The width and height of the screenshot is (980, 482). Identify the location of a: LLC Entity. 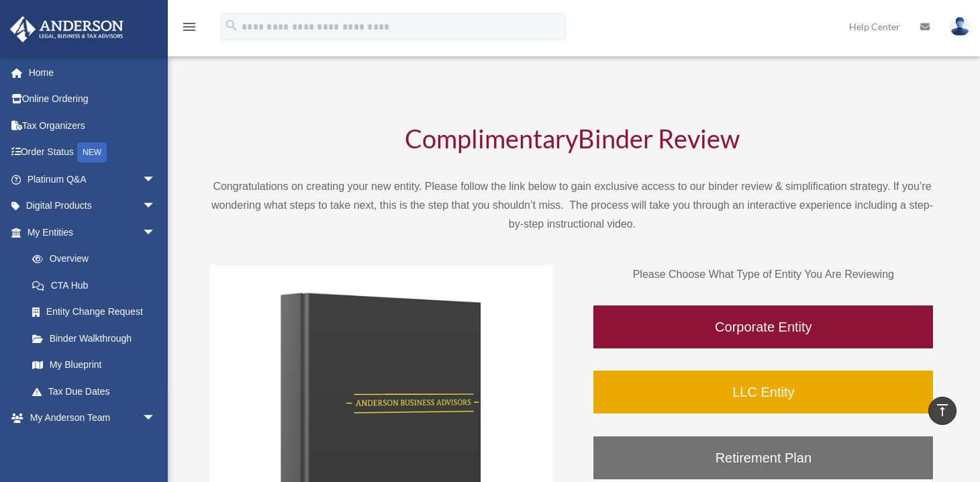
(763, 392).